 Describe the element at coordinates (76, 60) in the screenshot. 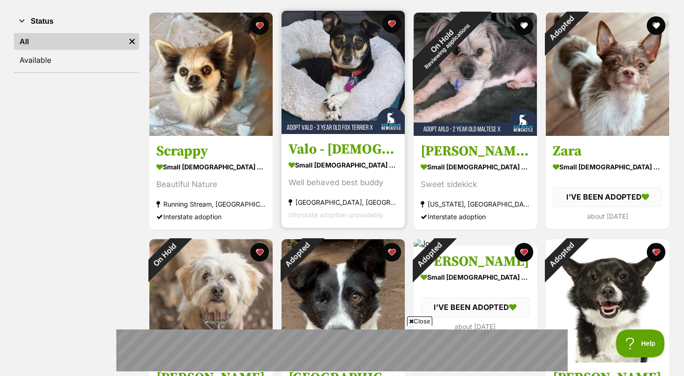

I see `a: Available` at that location.